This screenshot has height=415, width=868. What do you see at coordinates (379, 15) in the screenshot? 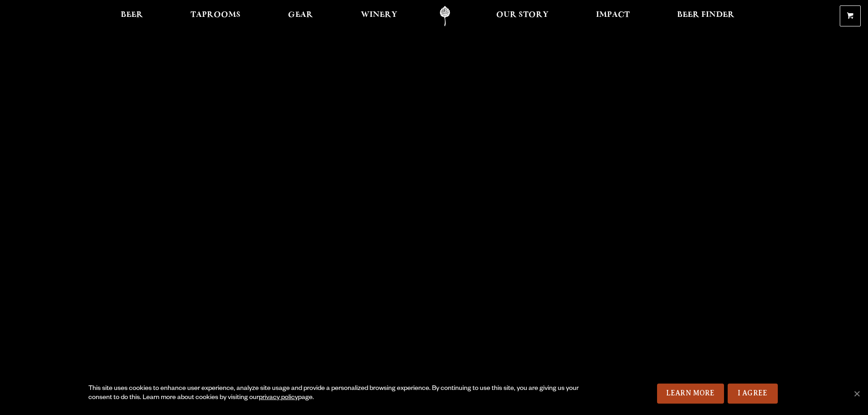
I see `span: Winery` at bounding box center [379, 15].